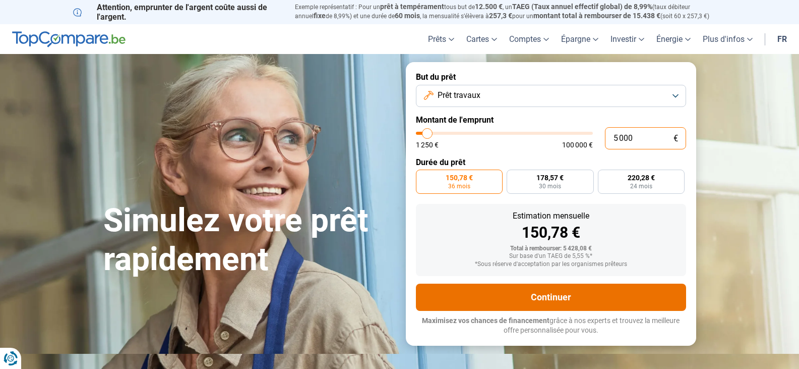  Describe the element at coordinates (407, 16) in the screenshot. I see `span: 60 mois` at that location.